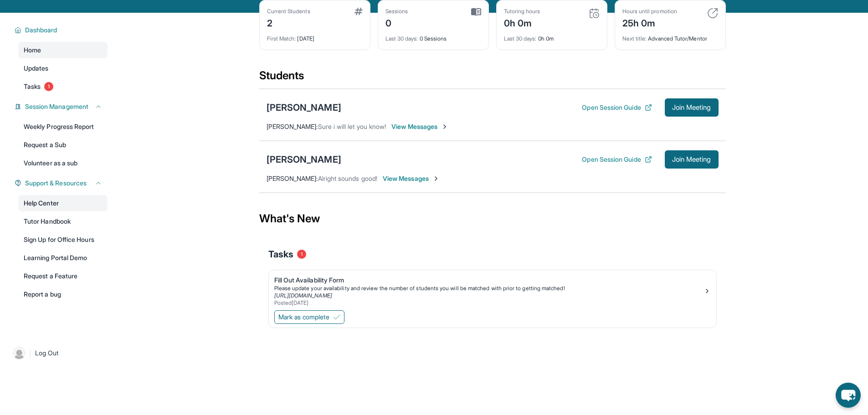  I want to click on div: Tutoring hours, so click(522, 11).